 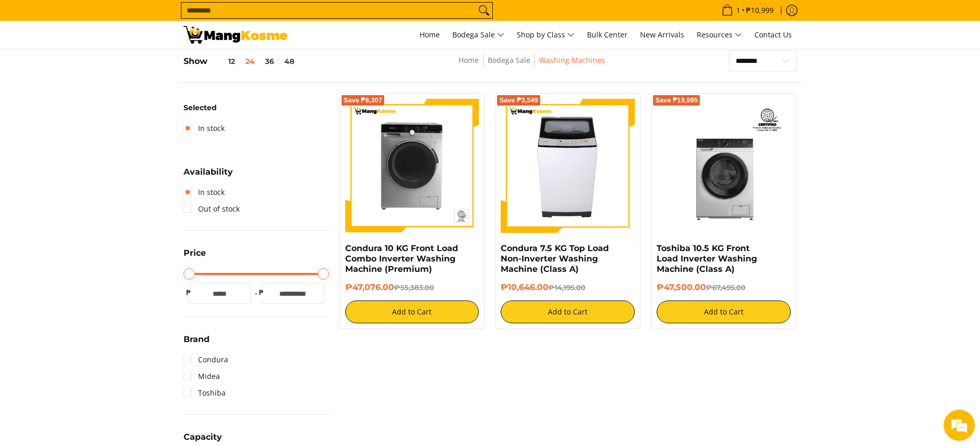 I want to click on a: Condura, so click(x=206, y=359).